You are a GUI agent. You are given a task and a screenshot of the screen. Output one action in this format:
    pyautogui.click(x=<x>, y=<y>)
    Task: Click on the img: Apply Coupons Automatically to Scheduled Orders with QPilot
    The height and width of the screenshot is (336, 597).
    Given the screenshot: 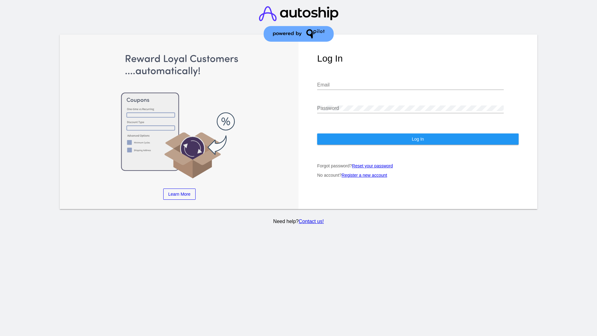 What is the action you would take?
    pyautogui.click(x=180, y=116)
    